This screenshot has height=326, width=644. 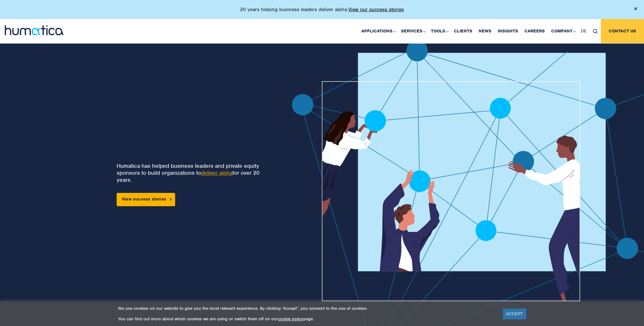 What do you see at coordinates (439, 31) in the screenshot?
I see `a: Tools` at bounding box center [439, 31].